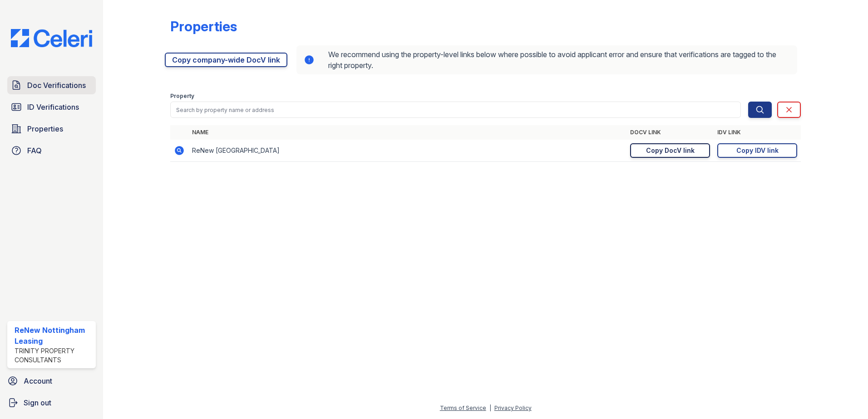 The image size is (868, 419). What do you see at coordinates (182, 96) in the screenshot?
I see `label: Property` at bounding box center [182, 96].